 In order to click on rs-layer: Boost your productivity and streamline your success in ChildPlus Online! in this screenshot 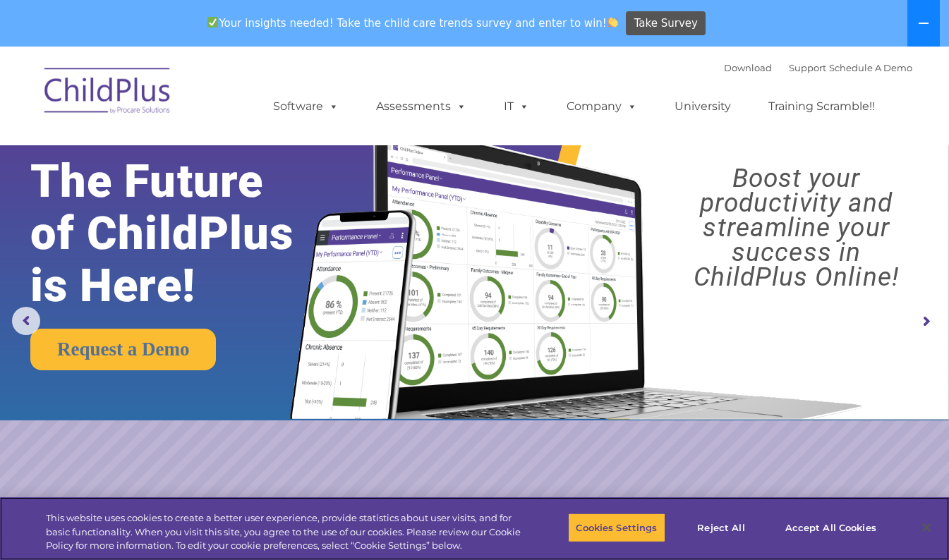, I will do `click(796, 227)`.